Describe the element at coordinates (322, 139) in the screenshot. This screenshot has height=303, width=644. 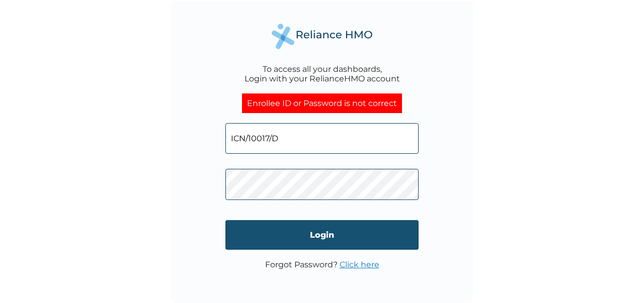
I see `input: Email address or HMO ID` at that location.